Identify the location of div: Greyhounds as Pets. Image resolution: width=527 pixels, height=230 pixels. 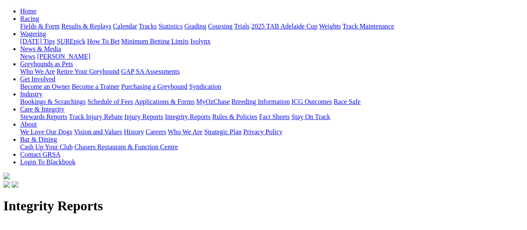
(272, 72).